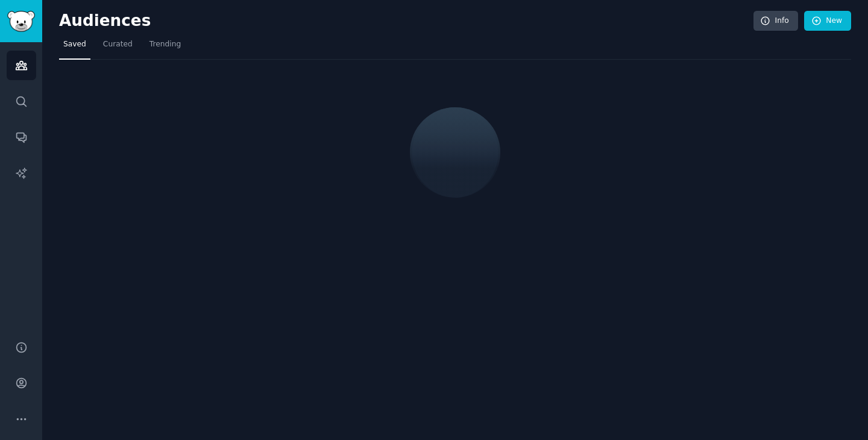 This screenshot has height=440, width=868. What do you see at coordinates (117, 47) in the screenshot?
I see `a: Curated` at bounding box center [117, 47].